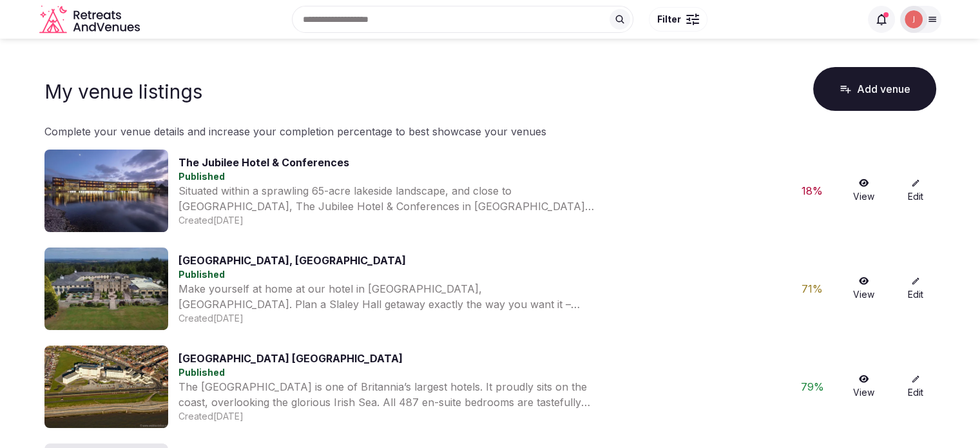 This screenshot has width=980, height=448. Describe the element at coordinates (107, 191) in the screenshot. I see `img: Venue cover photo for The Jubilee Hotel & Conferences` at that location.